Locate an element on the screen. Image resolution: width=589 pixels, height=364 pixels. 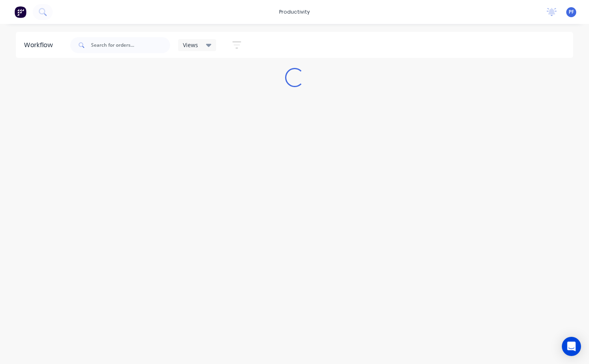
div: productivity is located at coordinates (294, 12).